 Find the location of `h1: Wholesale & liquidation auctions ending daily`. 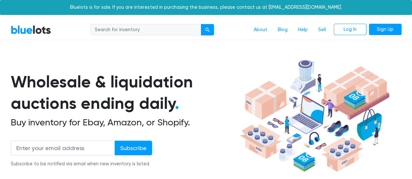

h1: Wholesale & liquidation auctions ending daily is located at coordinates (124, 93).